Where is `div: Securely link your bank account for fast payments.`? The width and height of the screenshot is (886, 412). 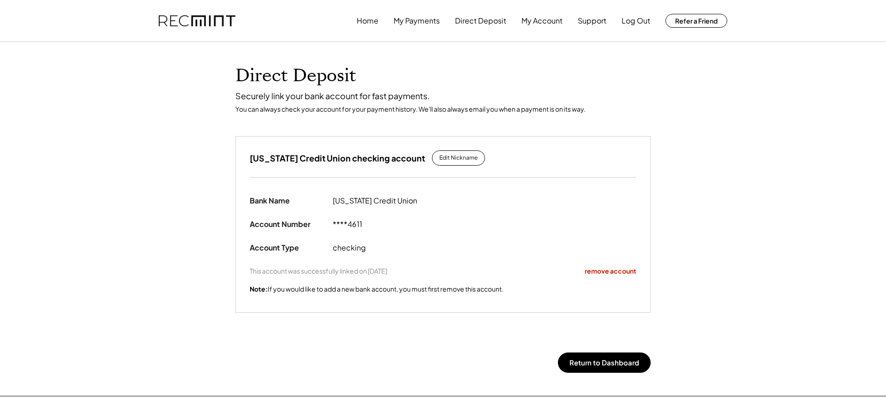 div: Securely link your bank account for fast payments. is located at coordinates (443, 96).